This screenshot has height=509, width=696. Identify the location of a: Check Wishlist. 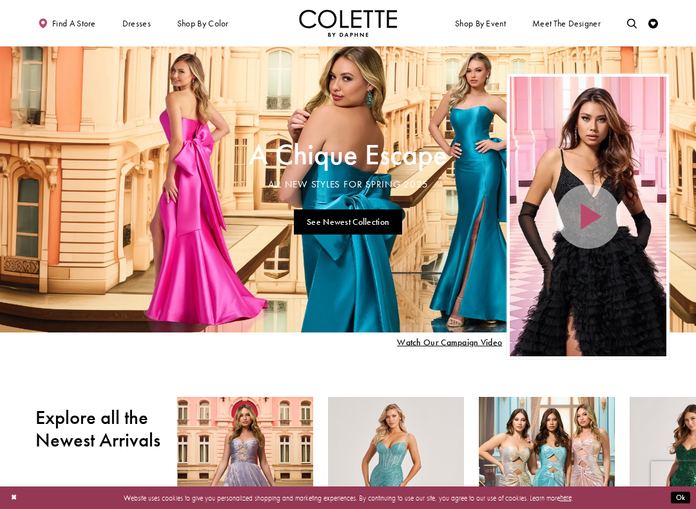
(653, 23).